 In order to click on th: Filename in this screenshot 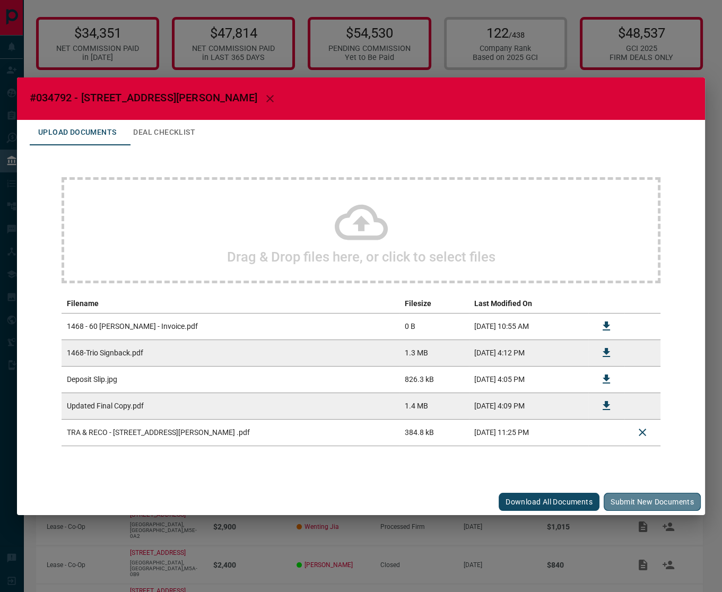, I will do `click(230, 303)`.